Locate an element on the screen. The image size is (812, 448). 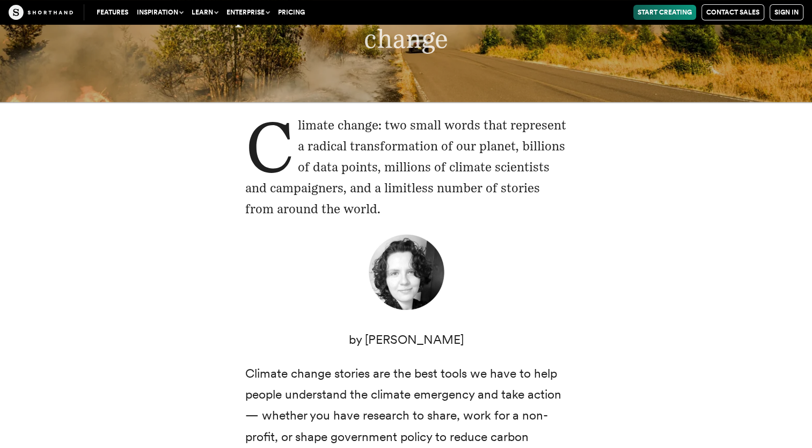
img: The Craft is located at coordinates (41, 12).